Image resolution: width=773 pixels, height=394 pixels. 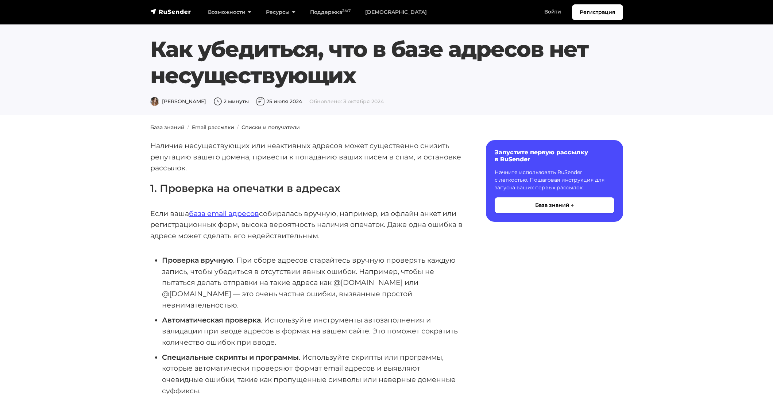 I want to click on p: Наличие несуществующих или неактивных адресов может существенно снизить репутацию вашего домена, ..., so click(x=307, y=157).